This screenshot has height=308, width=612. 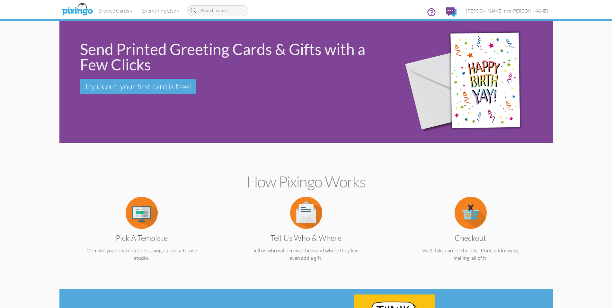 What do you see at coordinates (232, 57) in the screenshot?
I see `div: Send Printed Greeting Cards & Gifts with a Few Clicks` at bounding box center [232, 57].